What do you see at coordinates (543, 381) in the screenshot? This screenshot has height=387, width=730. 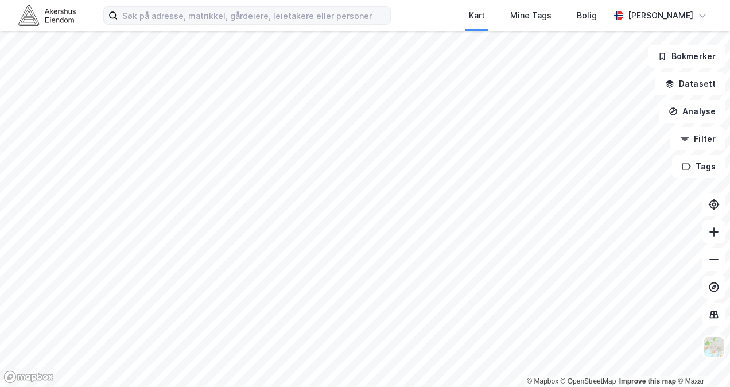 I see `a: Mapbox` at bounding box center [543, 381].